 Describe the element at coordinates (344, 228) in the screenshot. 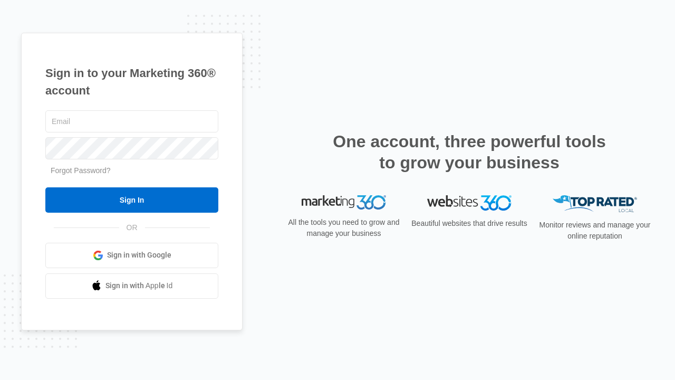

I see `p: All the tools you need to grow and manage your business` at that location.